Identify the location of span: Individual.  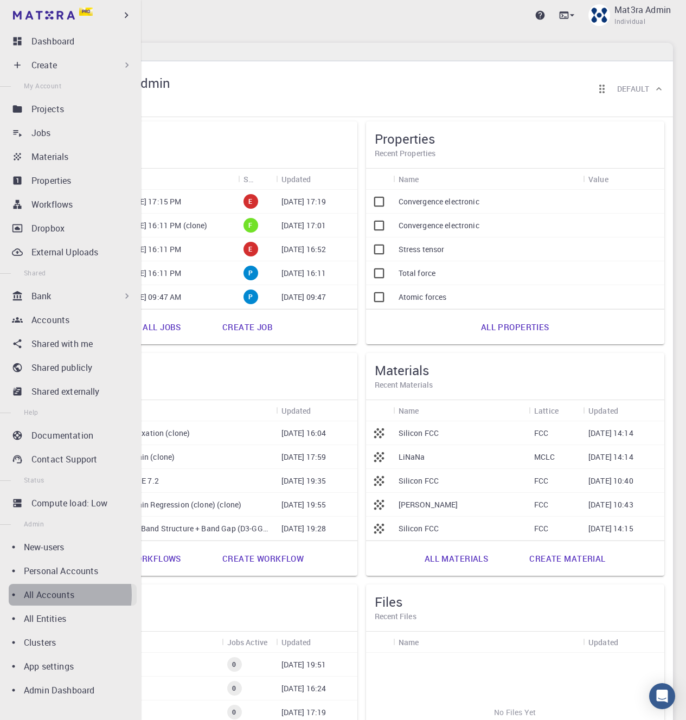
(630, 22).